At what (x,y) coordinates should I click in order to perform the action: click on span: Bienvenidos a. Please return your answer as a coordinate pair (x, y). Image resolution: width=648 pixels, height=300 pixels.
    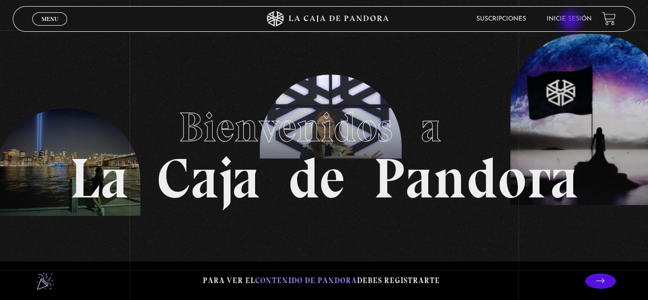
    Looking at the image, I should click on (324, 127).